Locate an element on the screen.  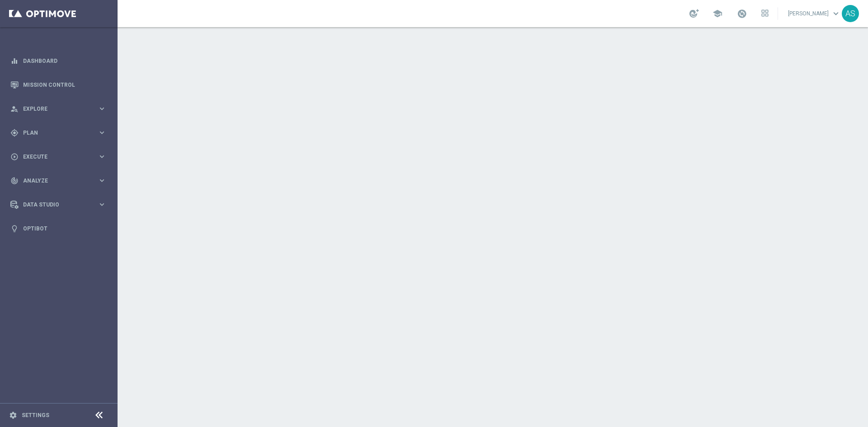
button: Mission Control is located at coordinates (58, 85).